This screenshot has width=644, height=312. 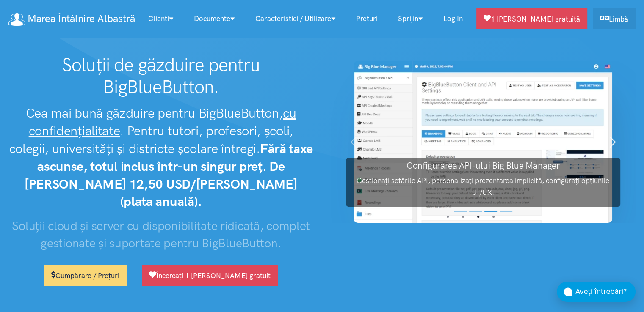 What do you see at coordinates (411, 19) in the screenshot?
I see `a: Sprijin` at bounding box center [411, 19].